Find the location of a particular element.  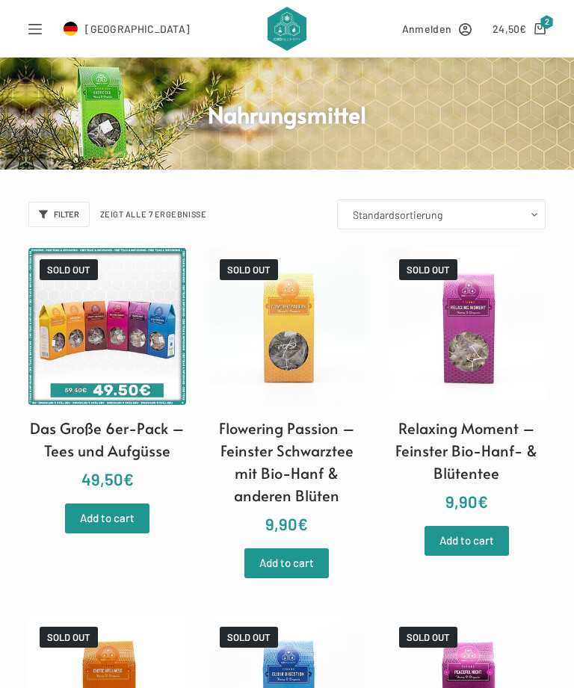

img: CBD Alchemy is located at coordinates (287, 29).